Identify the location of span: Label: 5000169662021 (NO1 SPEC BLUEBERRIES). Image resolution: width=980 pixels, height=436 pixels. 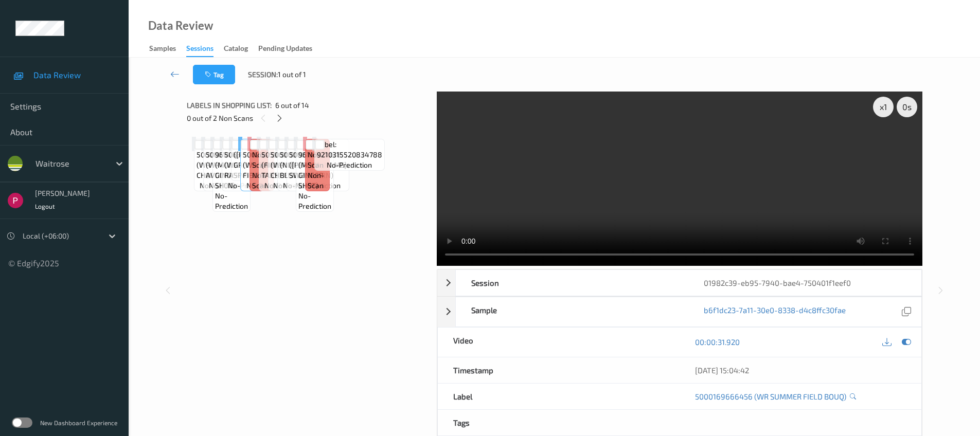
(305, 160).